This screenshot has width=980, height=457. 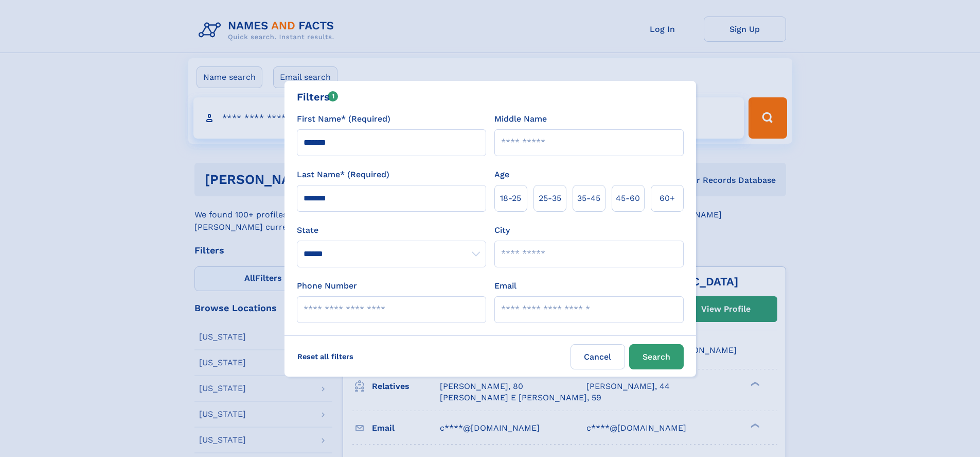 What do you see at coordinates (598, 356) in the screenshot?
I see `label: Cancel` at bounding box center [598, 356].